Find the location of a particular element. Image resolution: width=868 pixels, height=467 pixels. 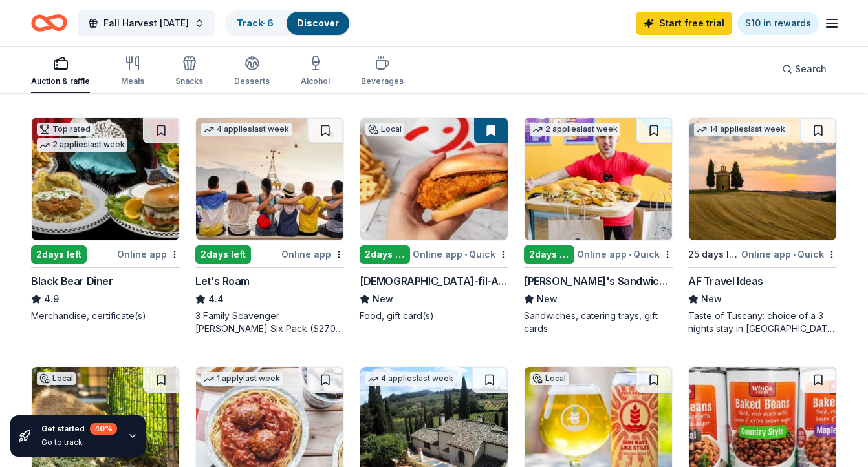

img: Image for Black Bear Diner is located at coordinates (105, 179).